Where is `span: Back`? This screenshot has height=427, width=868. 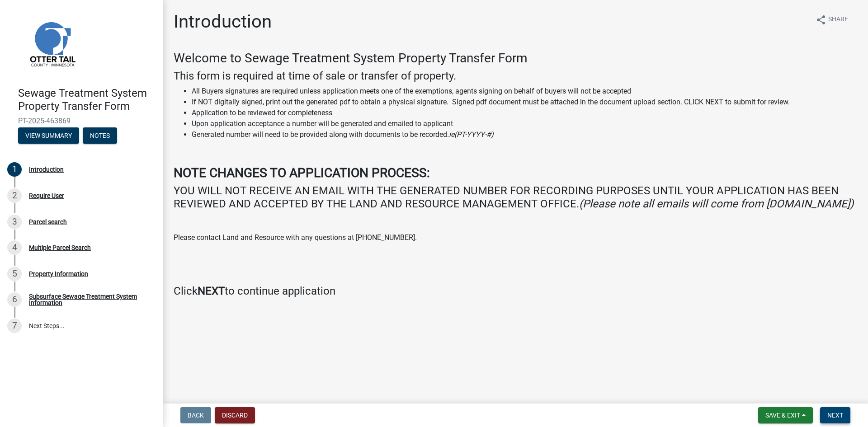
span: Back is located at coordinates (196, 415).